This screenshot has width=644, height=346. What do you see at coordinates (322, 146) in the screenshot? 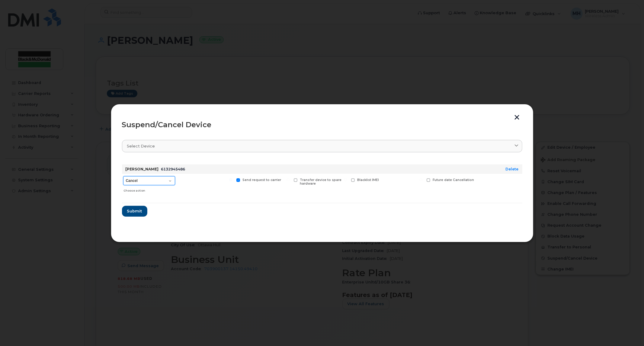
I see `a: Select device` at bounding box center [322, 146].